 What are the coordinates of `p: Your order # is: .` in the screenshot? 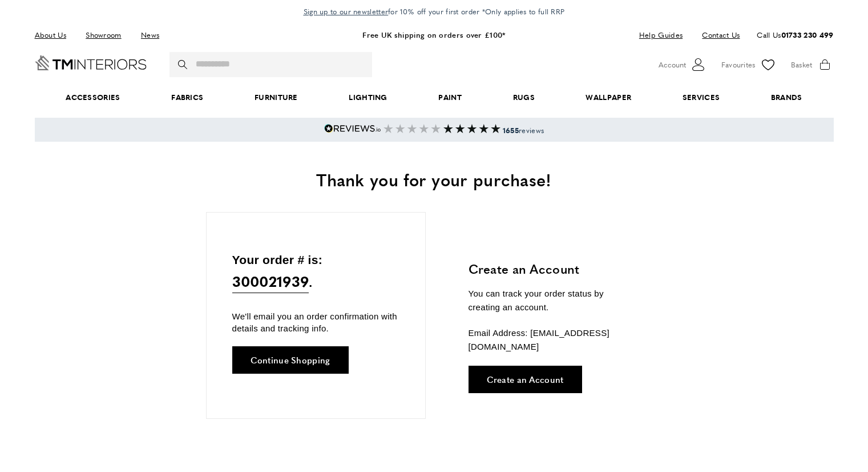 It's located at (316, 271).